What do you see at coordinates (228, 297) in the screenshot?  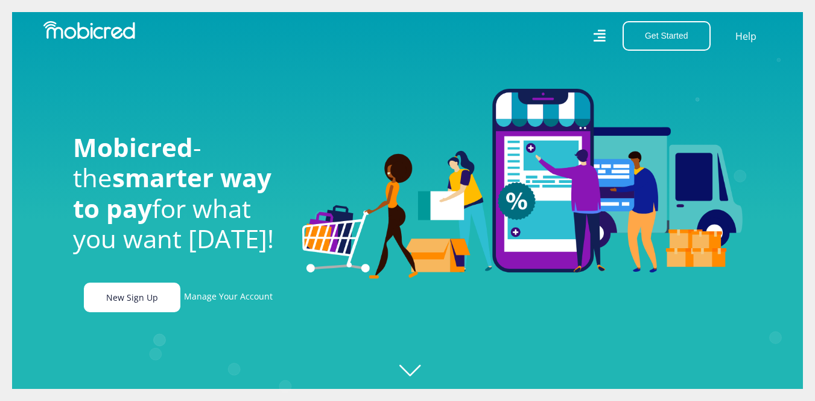 I see `a: Manage Your Account` at bounding box center [228, 297].